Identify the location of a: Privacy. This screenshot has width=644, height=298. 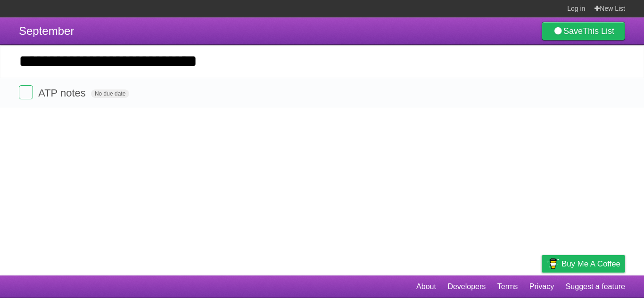
(541, 287).